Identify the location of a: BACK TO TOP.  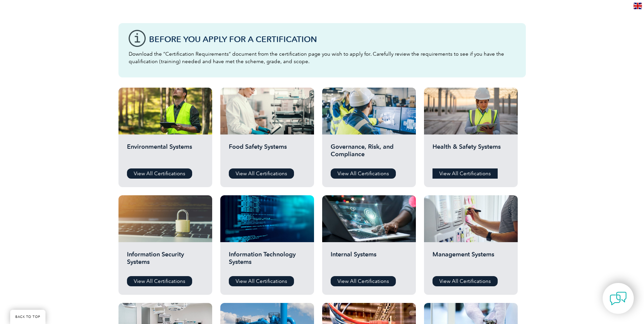
(28, 317).